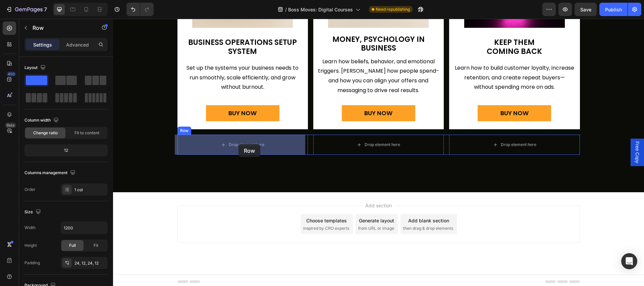  I want to click on input: Auto, so click(84, 228).